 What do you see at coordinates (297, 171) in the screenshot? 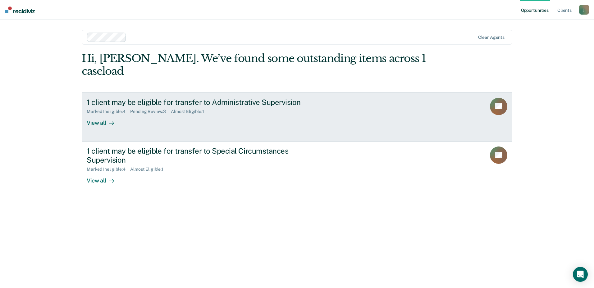
I see `a: 1 client may be eligible for transfer to Special Circumstances SupervisionMarked Ineligible:4Almo...` at bounding box center [297, 171].